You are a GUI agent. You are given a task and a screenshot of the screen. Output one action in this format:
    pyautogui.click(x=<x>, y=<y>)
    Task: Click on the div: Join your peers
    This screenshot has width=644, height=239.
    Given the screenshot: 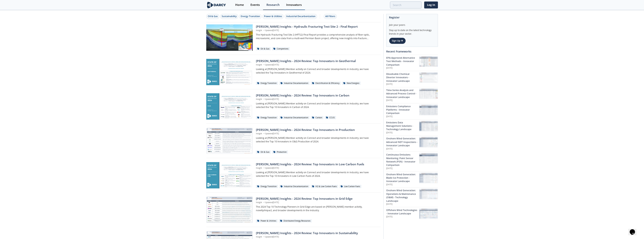 What is the action you would take?
    pyautogui.click(x=412, y=24)
    